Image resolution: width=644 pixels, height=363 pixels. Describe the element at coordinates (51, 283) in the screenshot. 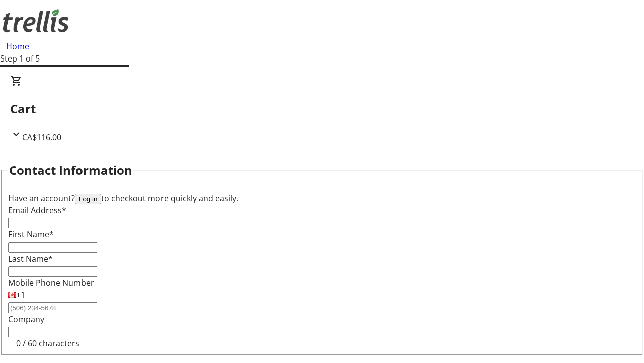

I see `label: Mobile Phone Number` at that location.